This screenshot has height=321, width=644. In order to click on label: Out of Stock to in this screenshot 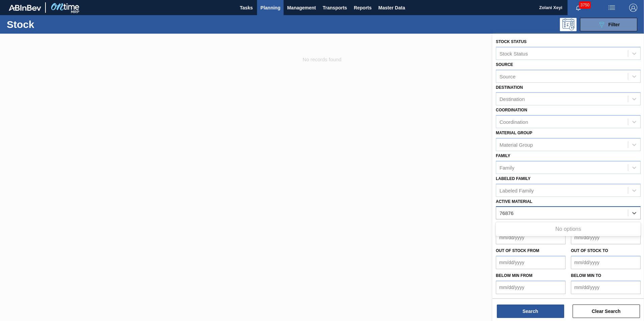, I will do `click(590, 251)`.